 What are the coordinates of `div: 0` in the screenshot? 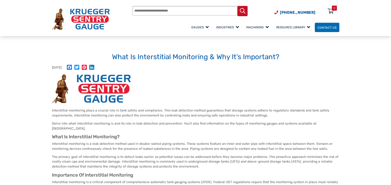 It's located at (335, 8).